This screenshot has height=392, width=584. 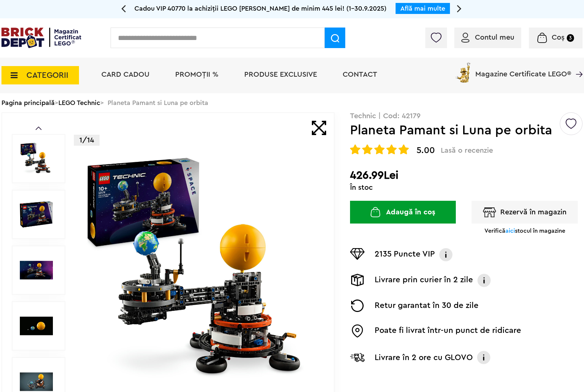 What do you see at coordinates (36, 326) in the screenshot?
I see `img: Seturi Lego Planeta Pamant si Luna pe orbita` at bounding box center [36, 326].